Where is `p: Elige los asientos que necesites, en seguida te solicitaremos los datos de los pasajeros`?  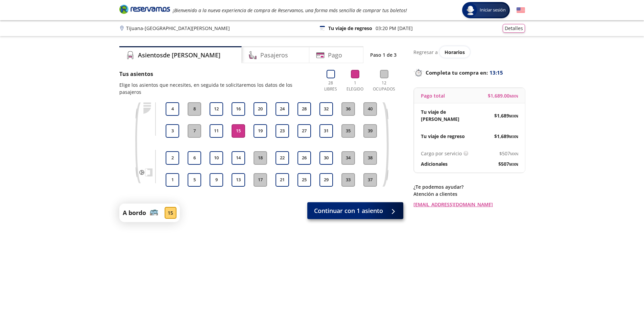 p: Elige los asientos que necesites, en seguida te solicitaremos los datos de los pasajeros is located at coordinates (217, 88).